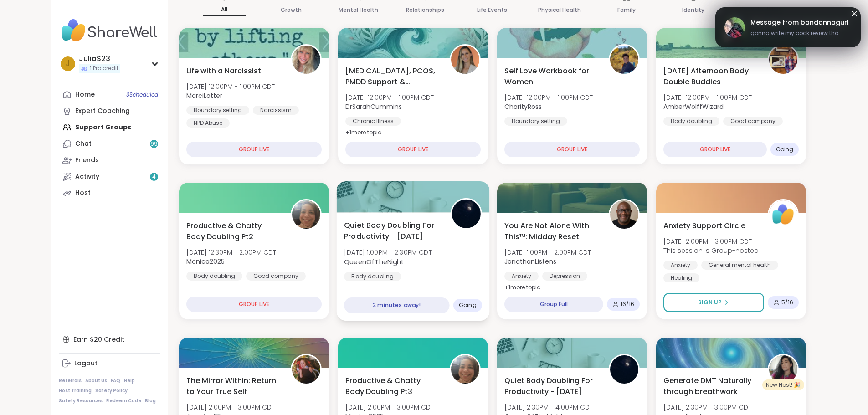 The width and height of the screenshot is (868, 415). I want to click on a: Expert Coaching, so click(110, 111).